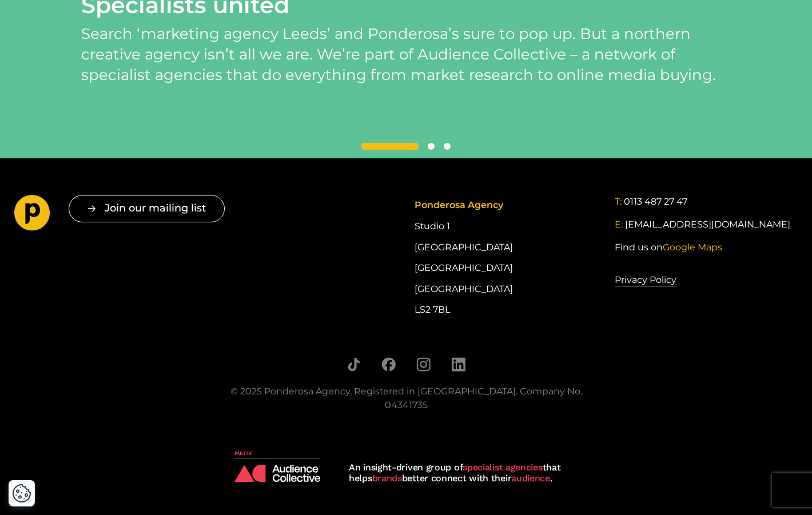 Image resolution: width=812 pixels, height=515 pixels. Describe the element at coordinates (502, 467) in the screenshot. I see `strong: specialist agencies` at that location.